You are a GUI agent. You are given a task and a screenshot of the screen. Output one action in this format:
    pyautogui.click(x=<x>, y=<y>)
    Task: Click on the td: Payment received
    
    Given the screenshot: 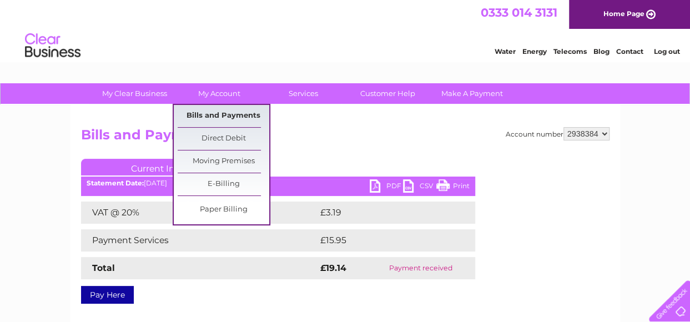 What is the action you would take?
    pyautogui.click(x=421, y=268)
    